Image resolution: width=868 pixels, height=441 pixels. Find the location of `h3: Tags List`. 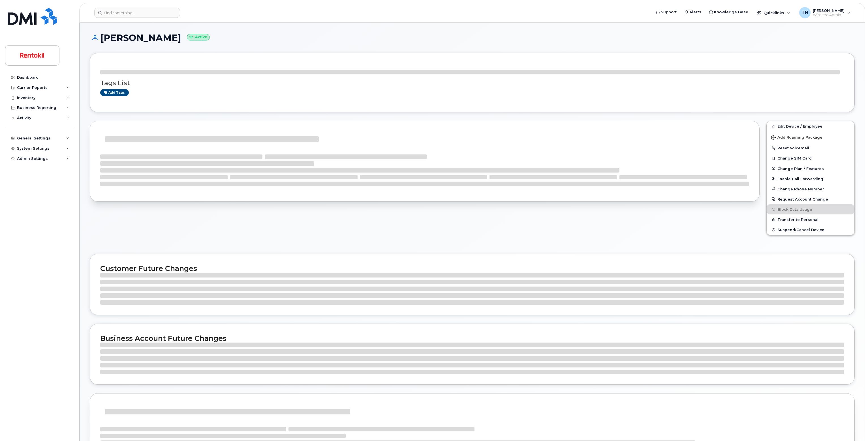

h3: Tags List is located at coordinates (472, 83).